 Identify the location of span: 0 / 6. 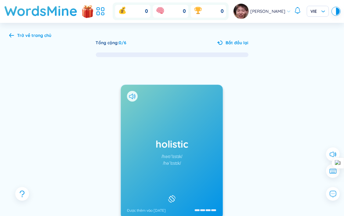
(123, 43).